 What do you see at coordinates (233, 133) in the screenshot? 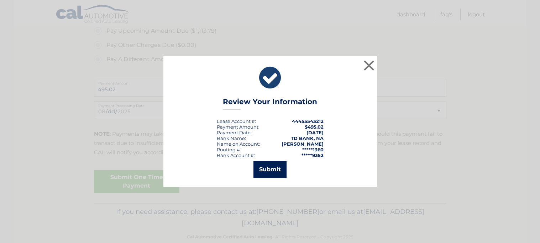
I see `span: Payment Date` at bounding box center [233, 133].